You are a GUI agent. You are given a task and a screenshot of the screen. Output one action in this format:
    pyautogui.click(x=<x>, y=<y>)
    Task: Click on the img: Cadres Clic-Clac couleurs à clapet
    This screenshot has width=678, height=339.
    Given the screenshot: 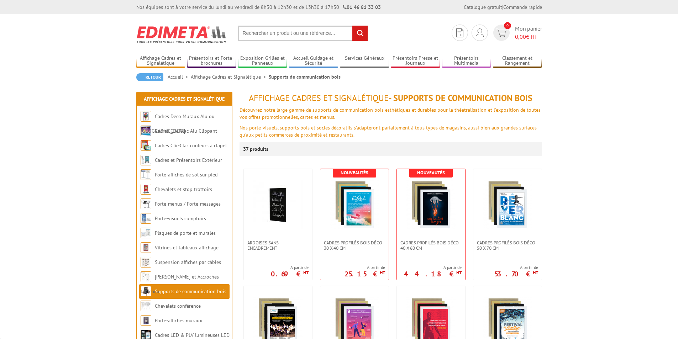 What is the action you would take?
    pyautogui.click(x=146, y=146)
    